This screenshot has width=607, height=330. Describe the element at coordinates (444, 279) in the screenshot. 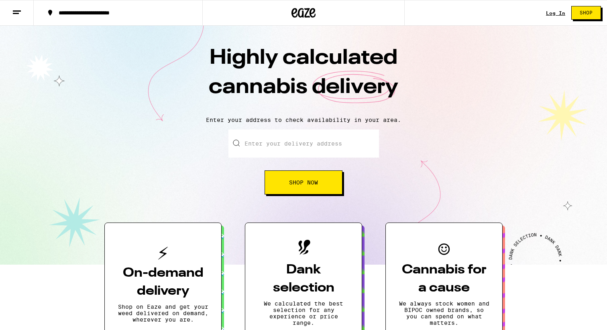

I see `h3: Cannabis for a cause` at that location.